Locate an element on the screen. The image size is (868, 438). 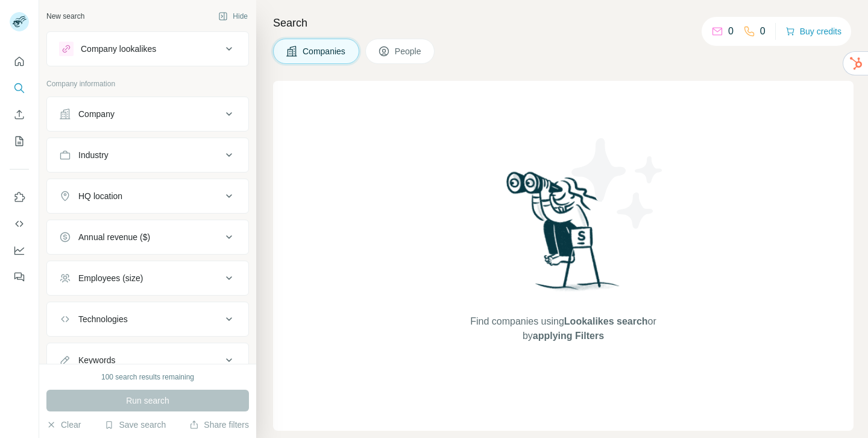
div: Company lookalikes is located at coordinates (118, 49).